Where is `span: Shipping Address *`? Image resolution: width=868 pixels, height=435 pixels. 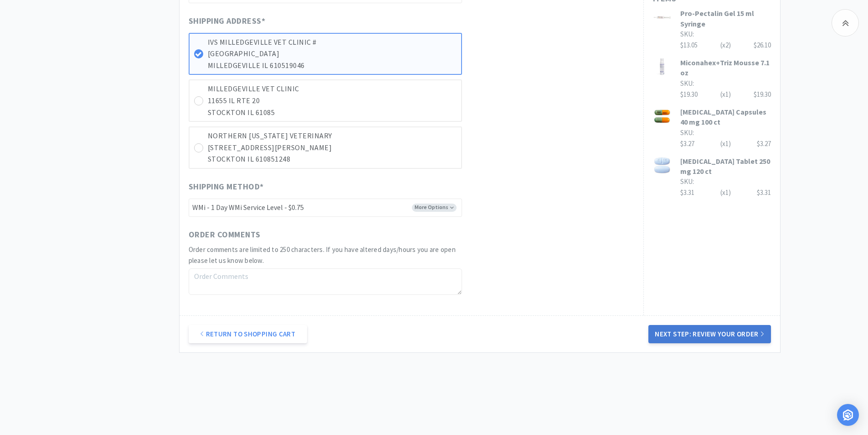
span: Shipping Address * is located at coordinates (227, 21).